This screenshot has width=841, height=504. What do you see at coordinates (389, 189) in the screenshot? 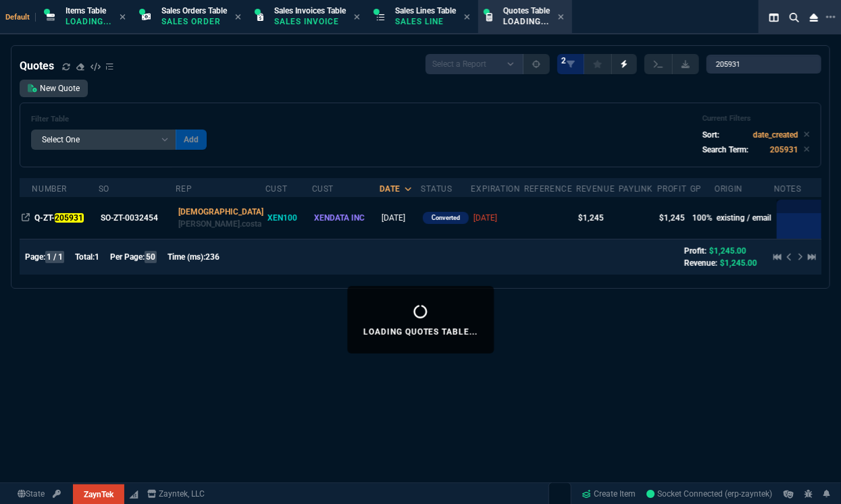
I see `div: Date` at bounding box center [389, 189].